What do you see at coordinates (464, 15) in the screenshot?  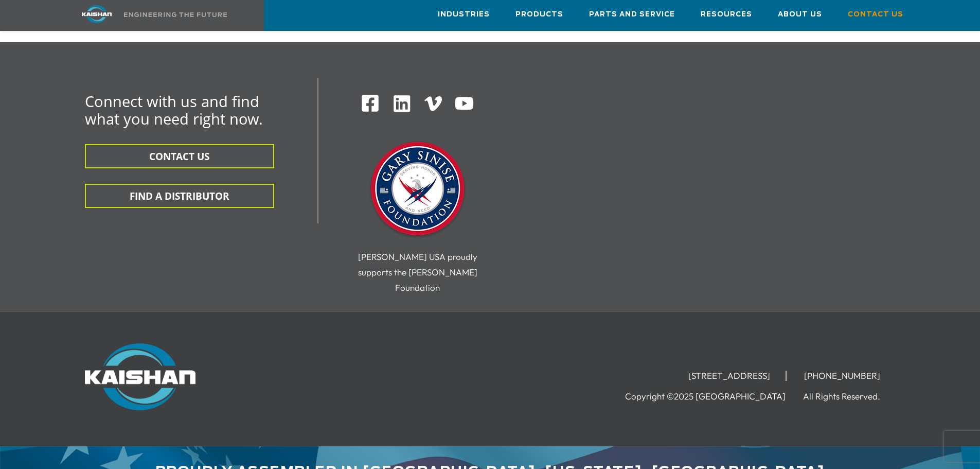 I see `a: Industries` at bounding box center [464, 15].